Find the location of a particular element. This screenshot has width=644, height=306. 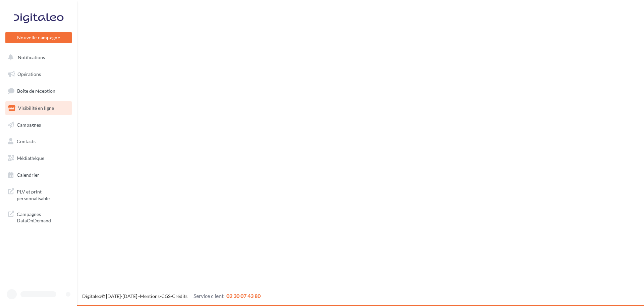

span: 02 30 07 43 80 is located at coordinates (243, 295).